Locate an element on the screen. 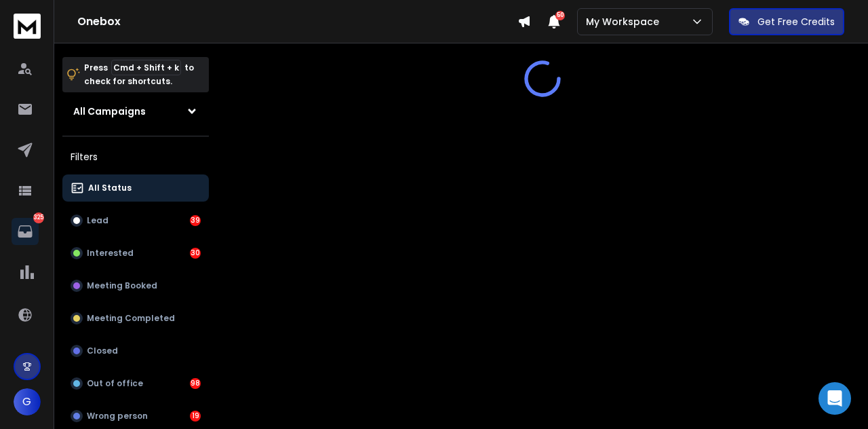 The height and width of the screenshot is (429, 868). button: All Status is located at coordinates (136, 188).